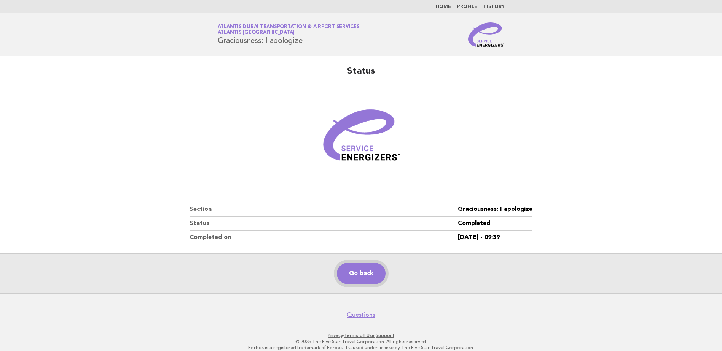 This screenshot has height=351, width=722. I want to click on a: Terms of Use, so click(359, 336).